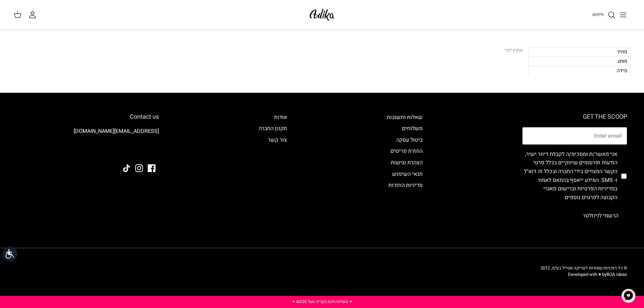  Describe the element at coordinates (598, 14) in the screenshot. I see `span: חיפוש` at that location.